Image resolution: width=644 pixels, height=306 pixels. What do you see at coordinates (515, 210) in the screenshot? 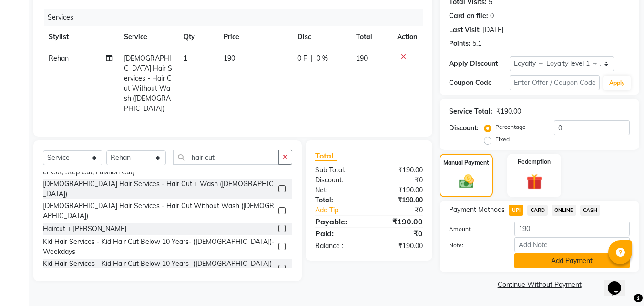
I see `span: UPI` at bounding box center [515, 210].